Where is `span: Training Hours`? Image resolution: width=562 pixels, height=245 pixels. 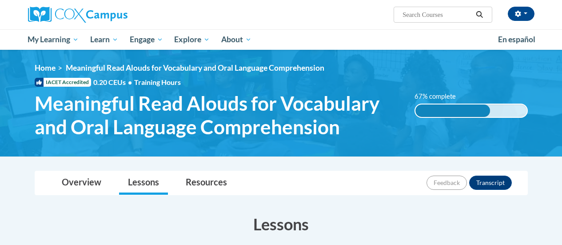
span: Training Hours is located at coordinates (157, 82).